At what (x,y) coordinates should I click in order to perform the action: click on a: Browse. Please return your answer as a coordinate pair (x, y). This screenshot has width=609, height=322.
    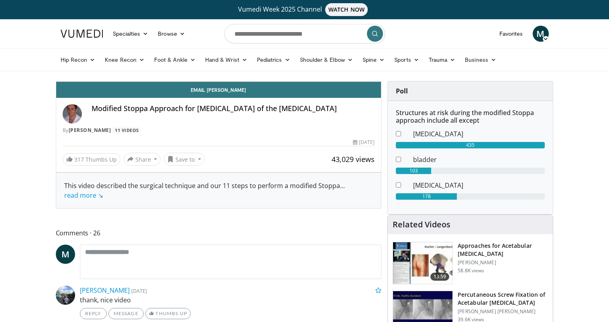
    Looking at the image, I should click on (171, 34).